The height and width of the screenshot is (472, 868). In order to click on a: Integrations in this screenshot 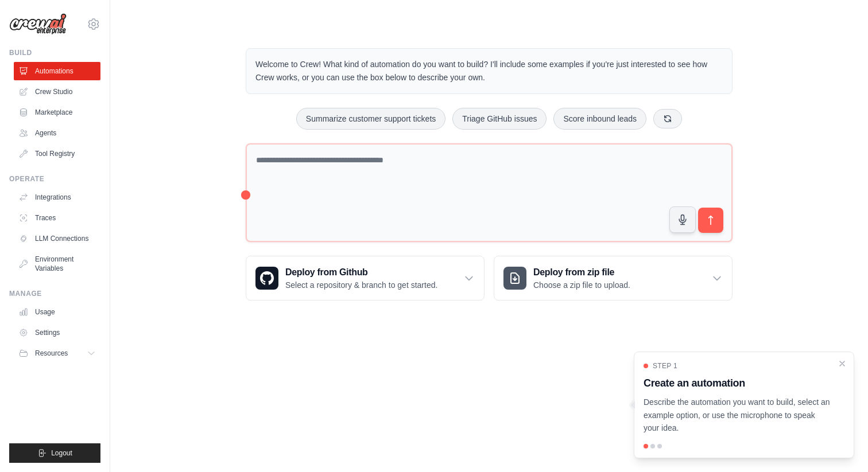, I will do `click(57, 197)`.